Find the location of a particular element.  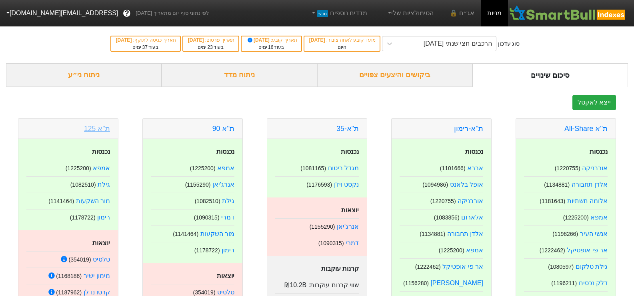

small: ( 1083856 ) is located at coordinates (447, 217).